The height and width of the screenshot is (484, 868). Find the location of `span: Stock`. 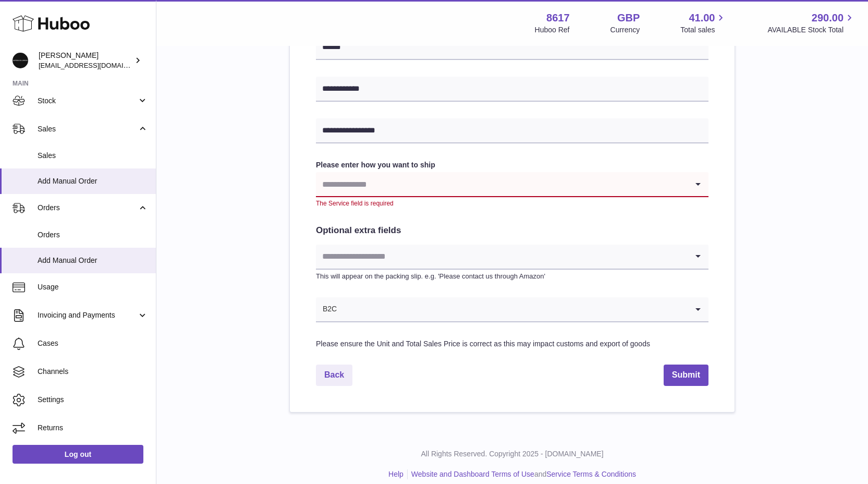

span: Stock is located at coordinates (87, 101).